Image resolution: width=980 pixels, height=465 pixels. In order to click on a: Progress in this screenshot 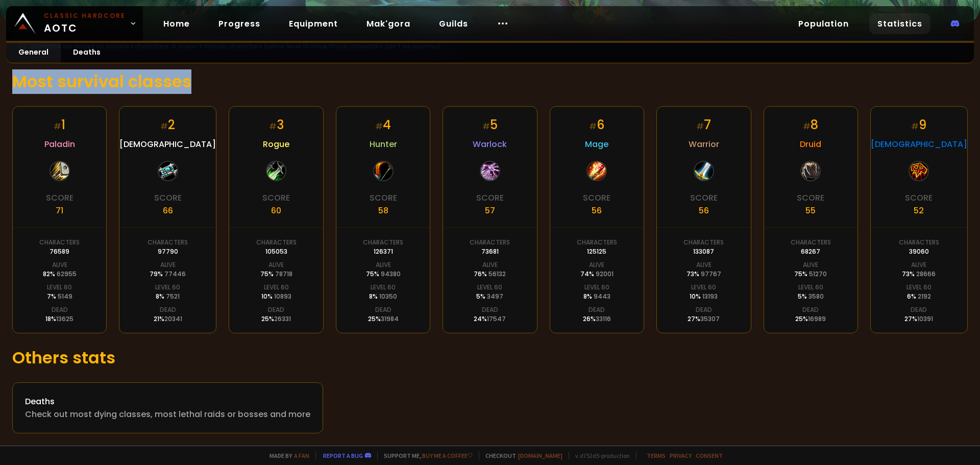, I will do `click(240, 24)`.